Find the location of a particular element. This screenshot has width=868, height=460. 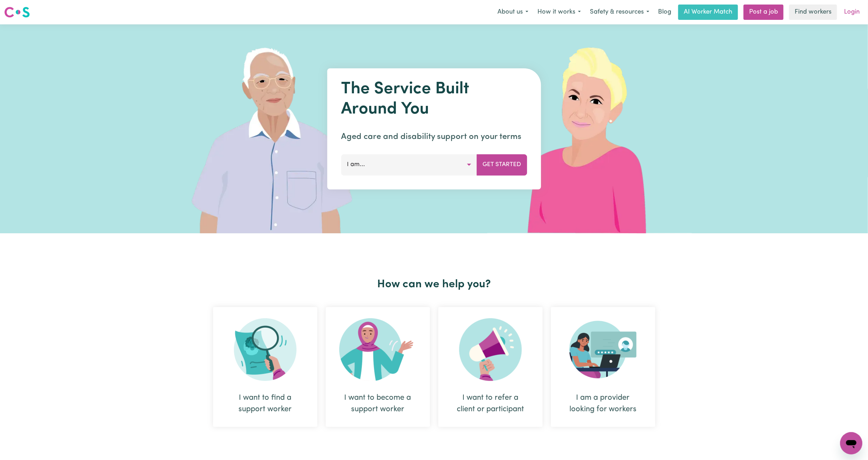

a: Find workers is located at coordinates (813, 12).